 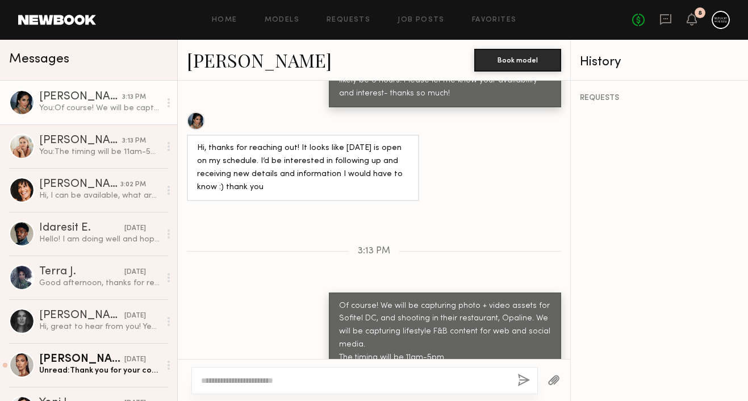 I want to click on div: Idaresit E., so click(x=82, y=228).